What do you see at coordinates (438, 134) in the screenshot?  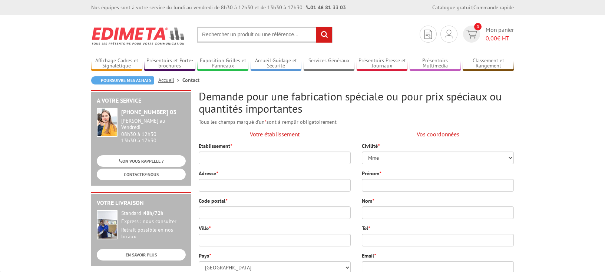 I see `p: Vos coordonnées` at bounding box center [438, 134].